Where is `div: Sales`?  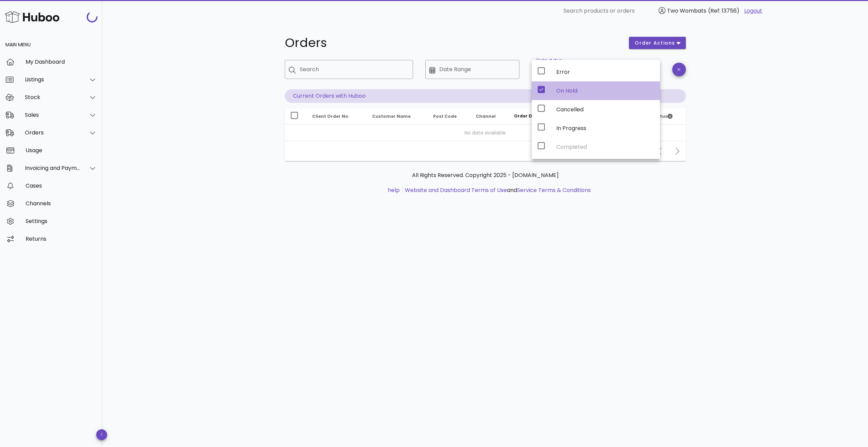 div: Sales is located at coordinates (52, 115).